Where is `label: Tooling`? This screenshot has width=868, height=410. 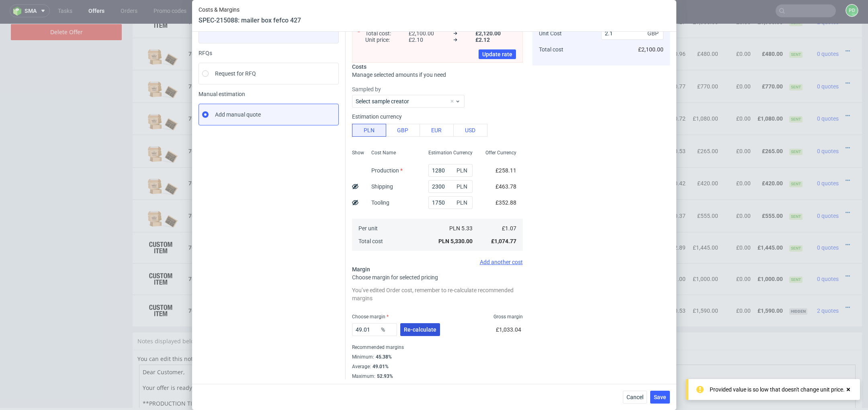 label: Tooling is located at coordinates (380, 202).